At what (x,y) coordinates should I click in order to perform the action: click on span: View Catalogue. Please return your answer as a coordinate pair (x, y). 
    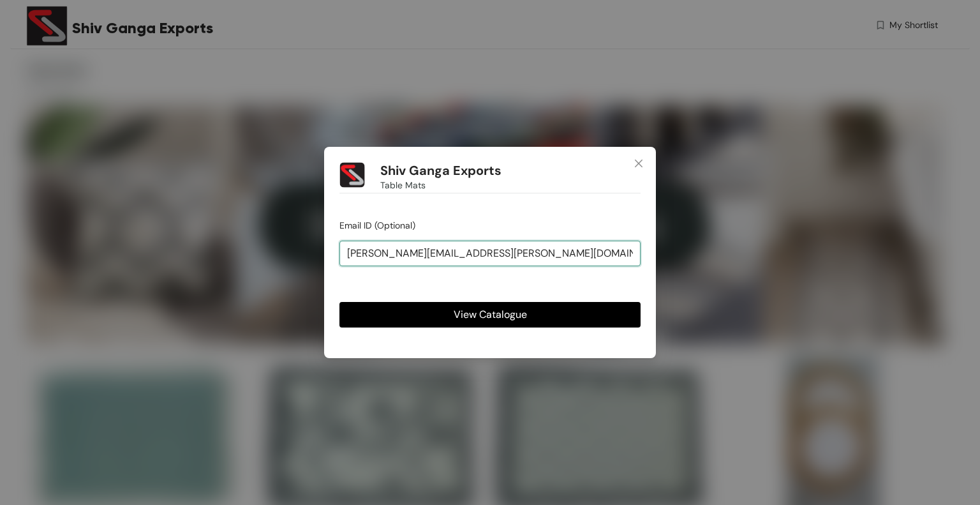
    Looking at the image, I should click on (490, 314).